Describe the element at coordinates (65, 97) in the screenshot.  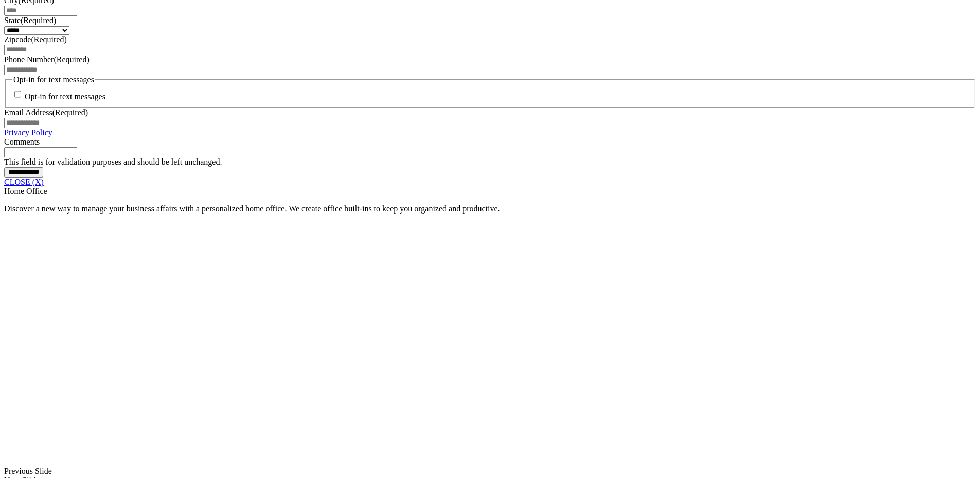
I see `label: Opt-in for text messages` at that location.